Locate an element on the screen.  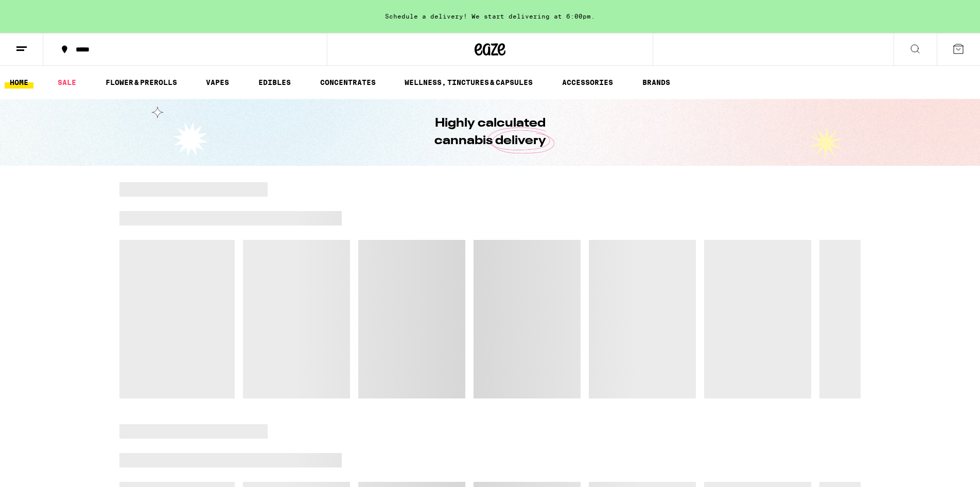
a: VAPES is located at coordinates (217, 82).